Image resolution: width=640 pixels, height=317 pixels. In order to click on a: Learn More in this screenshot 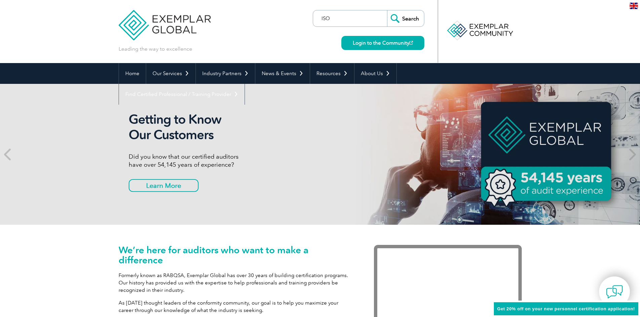, I will do `click(164, 186)`.